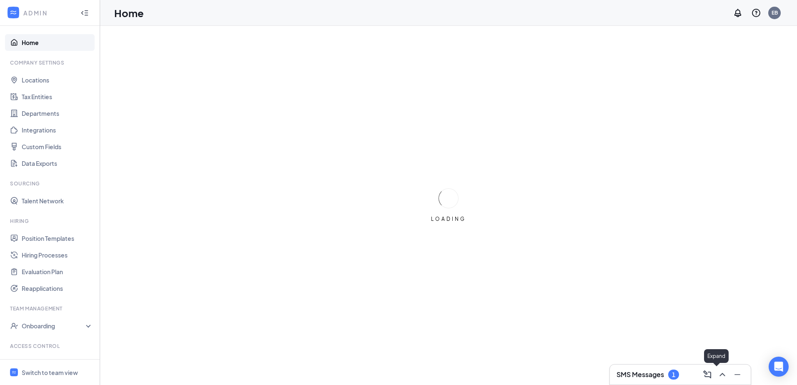 This screenshot has height=385, width=797. What do you see at coordinates (129, 13) in the screenshot?
I see `h1: Home` at bounding box center [129, 13].